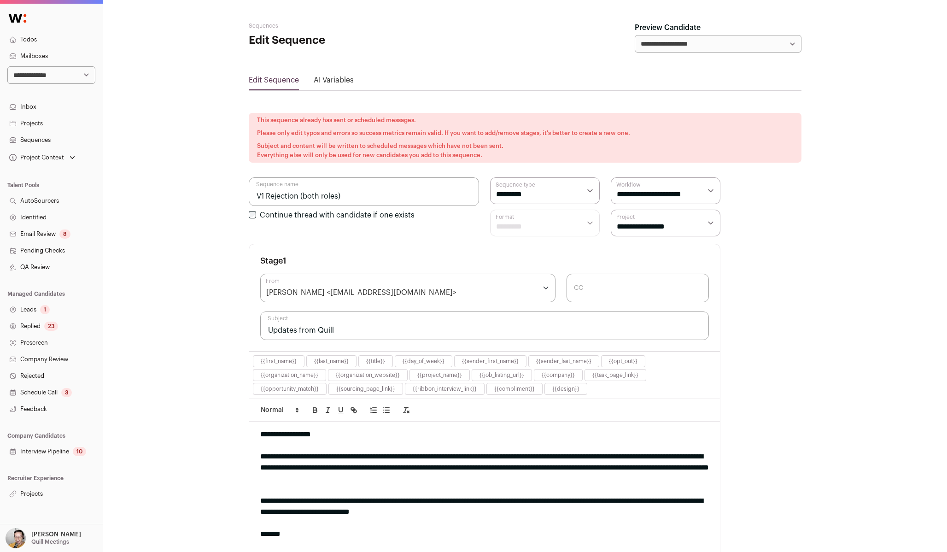 The image size is (947, 552). What do you see at coordinates (375, 361) in the screenshot?
I see `button: {{title}}` at bounding box center [375, 361].